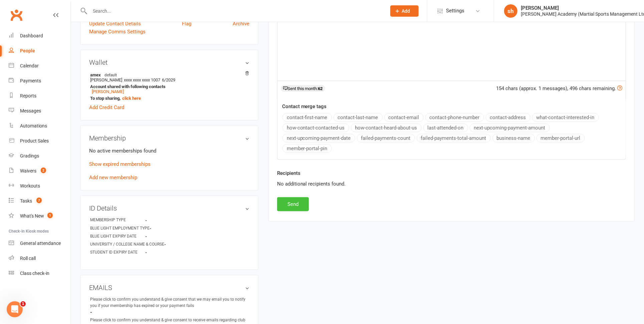 The width and height of the screenshot is (644, 324). Describe the element at coordinates (39, 171) in the screenshot. I see `a: Waivers 2` at that location.